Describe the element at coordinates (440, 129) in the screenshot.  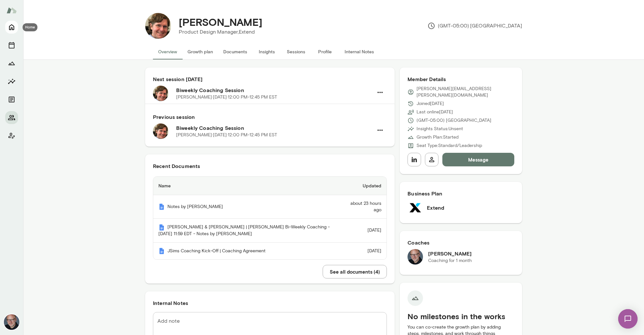
I see `p: Insights Status: Unsent` at that location.